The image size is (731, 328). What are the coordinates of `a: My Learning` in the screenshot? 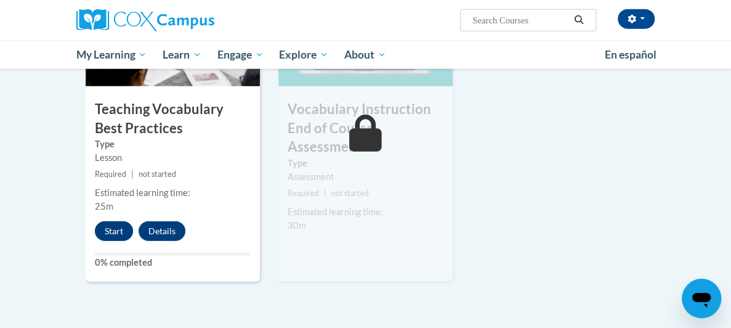 It's located at (111, 55).